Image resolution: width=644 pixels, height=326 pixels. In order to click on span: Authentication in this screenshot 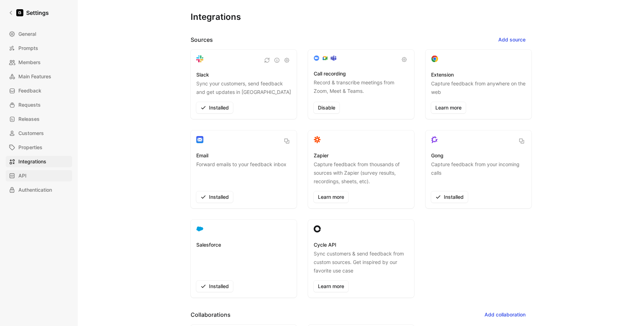, I will do `click(35, 190)`.